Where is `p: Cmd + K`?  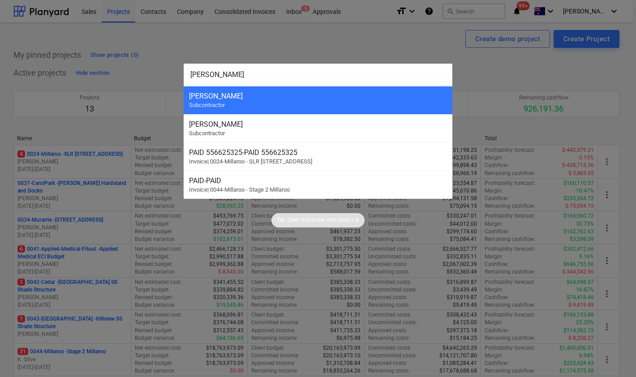
p: Cmd + K is located at coordinates (348, 220).